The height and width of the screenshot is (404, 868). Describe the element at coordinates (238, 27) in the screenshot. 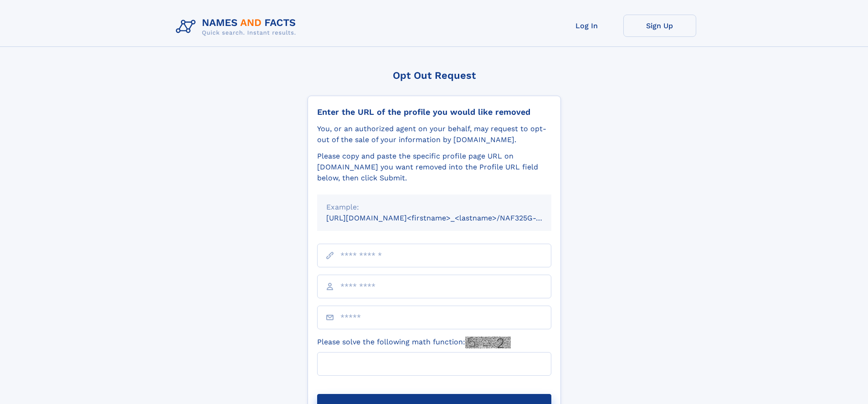

I see `img: Logo Names and Facts` at that location.